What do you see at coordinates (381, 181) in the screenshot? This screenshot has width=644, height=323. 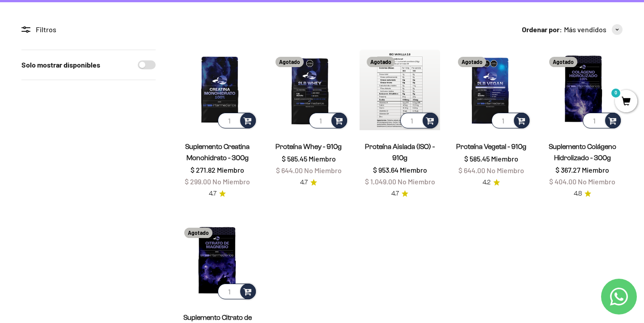 I see `span: $ 1,049.00` at bounding box center [381, 181].